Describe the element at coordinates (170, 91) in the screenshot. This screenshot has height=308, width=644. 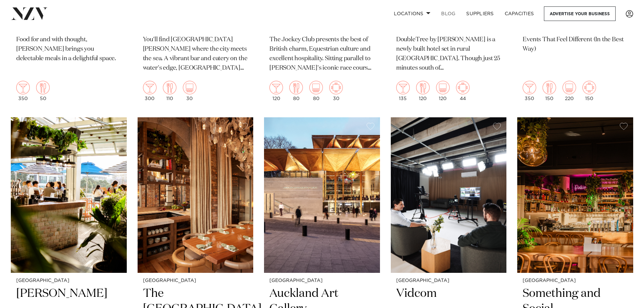
I see `div: 110` at that location.